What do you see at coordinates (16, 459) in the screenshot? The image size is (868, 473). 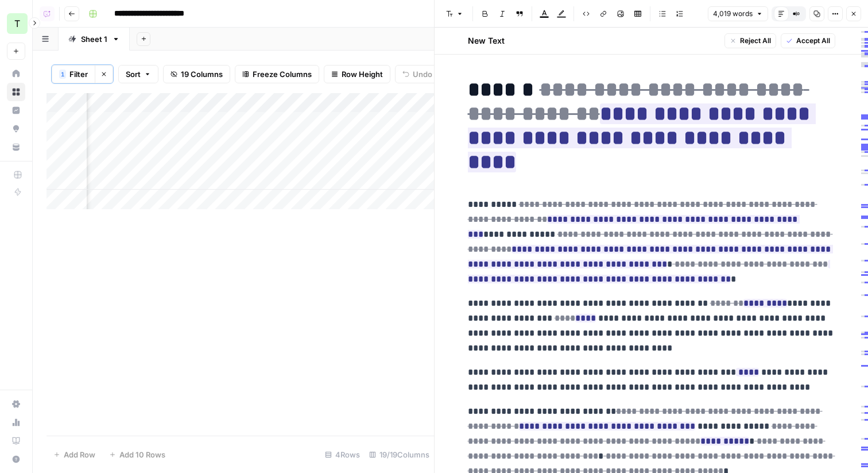 I see `button: Help + Support` at bounding box center [16, 459].